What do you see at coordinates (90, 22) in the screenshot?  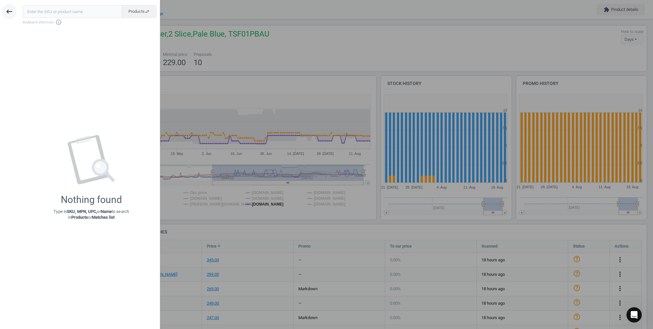 I see `span: Keyboard shortcuts` at bounding box center [90, 22].